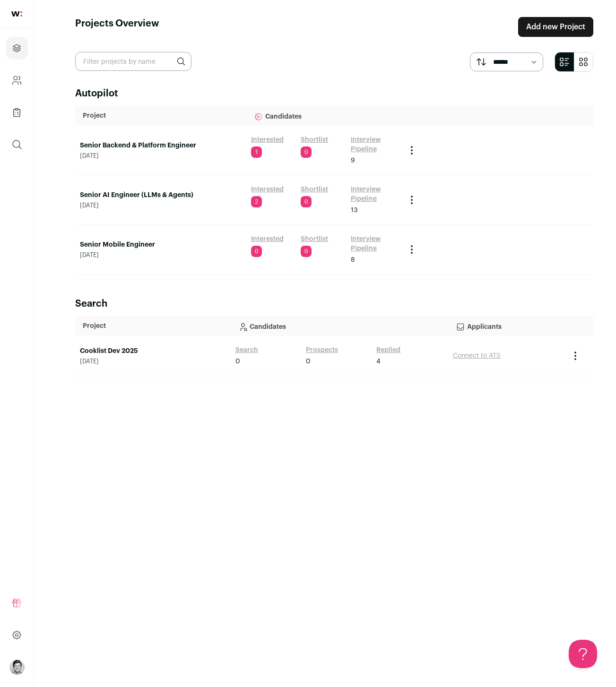 The image size is (616, 687). Describe the element at coordinates (117, 27) in the screenshot. I see `h1: Projects Overview` at that location.